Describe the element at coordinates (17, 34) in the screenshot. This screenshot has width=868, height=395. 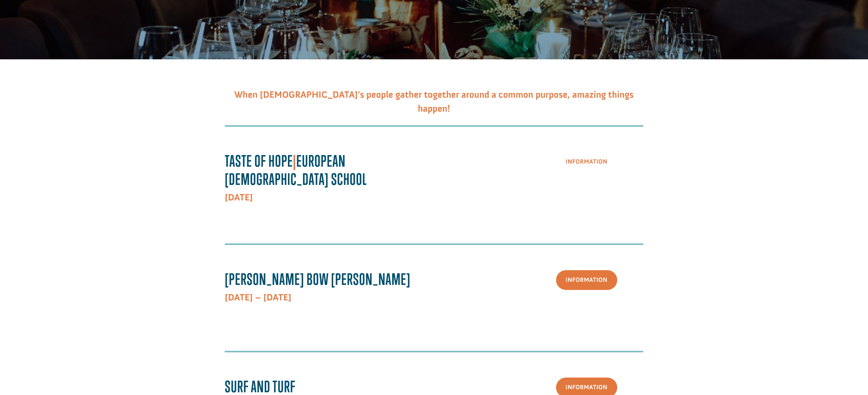
I see `img: US.png` at that location.